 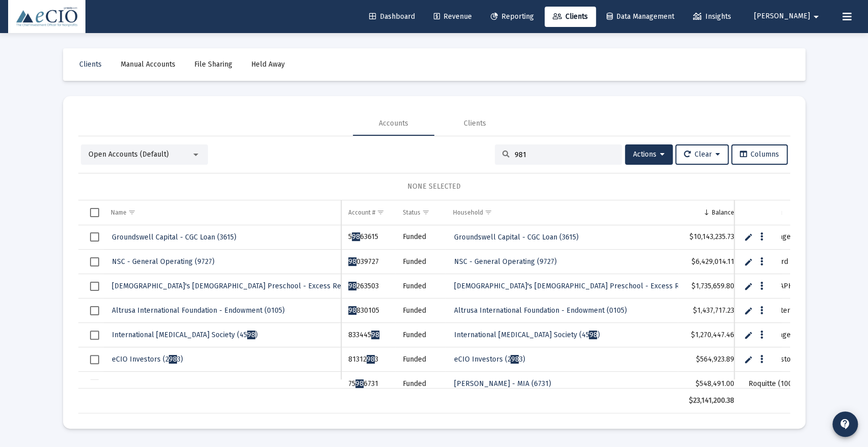 I want to click on div: $23,141,200.38, so click(x=710, y=401).